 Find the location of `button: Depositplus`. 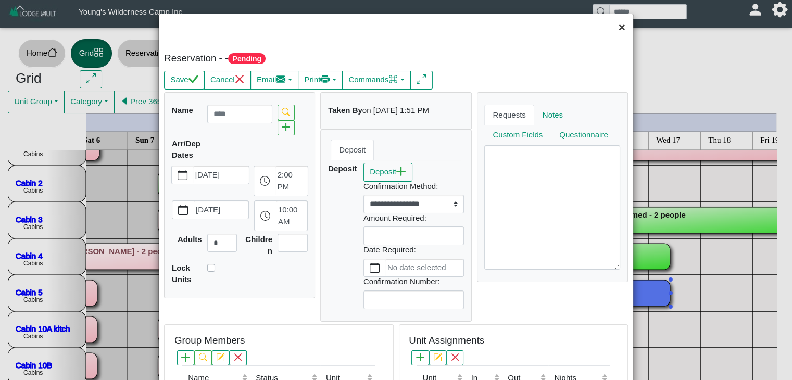

button: Depositplus is located at coordinates (388, 172).